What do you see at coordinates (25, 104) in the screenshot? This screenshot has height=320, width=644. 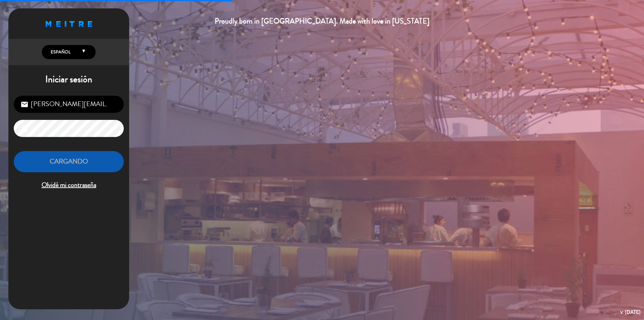 I see `i: email` at bounding box center [25, 104].